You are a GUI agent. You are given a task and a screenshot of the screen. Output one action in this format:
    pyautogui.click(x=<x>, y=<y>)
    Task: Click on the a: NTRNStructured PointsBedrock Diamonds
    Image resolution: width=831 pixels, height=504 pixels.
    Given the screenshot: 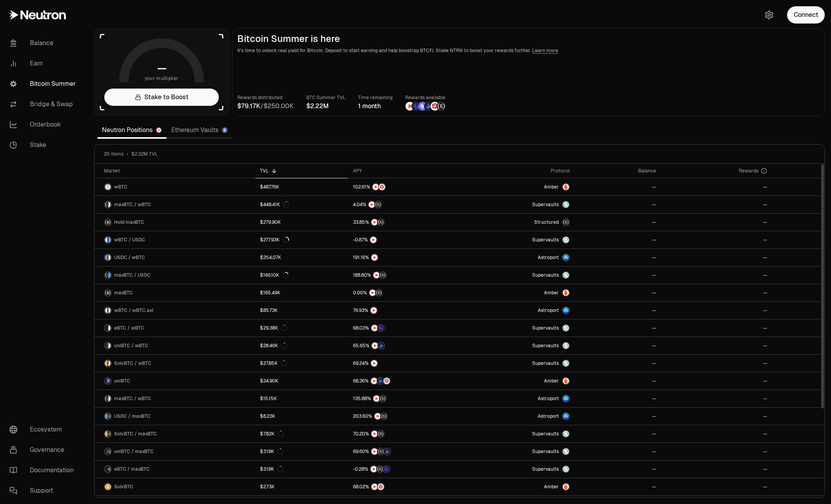 What is the action you would take?
    pyautogui.click(x=405, y=451)
    